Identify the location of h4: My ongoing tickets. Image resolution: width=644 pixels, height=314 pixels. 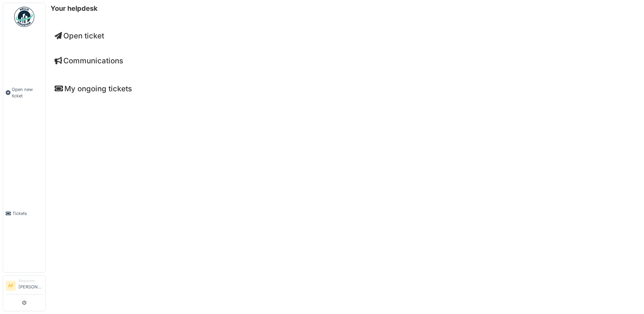
(345, 88).